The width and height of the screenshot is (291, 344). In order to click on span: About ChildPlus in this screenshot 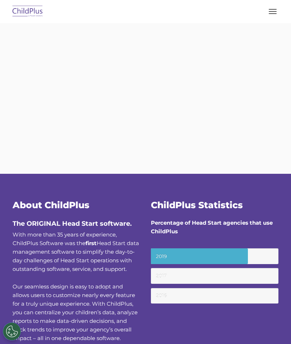, I will do `click(51, 205)`.